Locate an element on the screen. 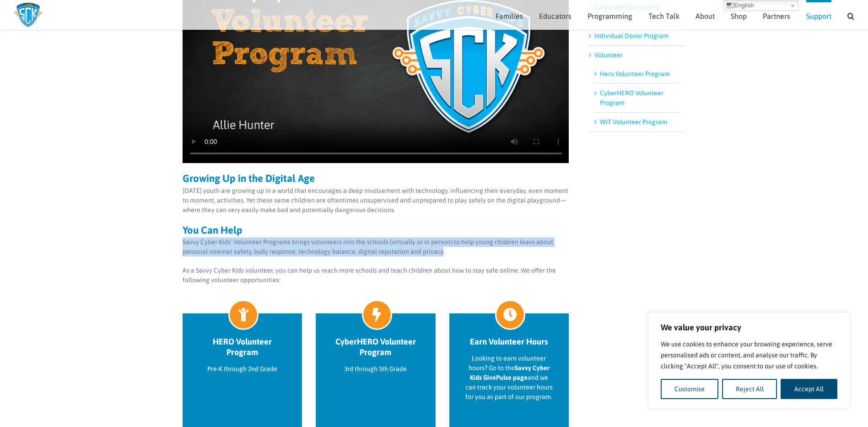  p: Pre-K through 2nd Grade is located at coordinates (242, 369).